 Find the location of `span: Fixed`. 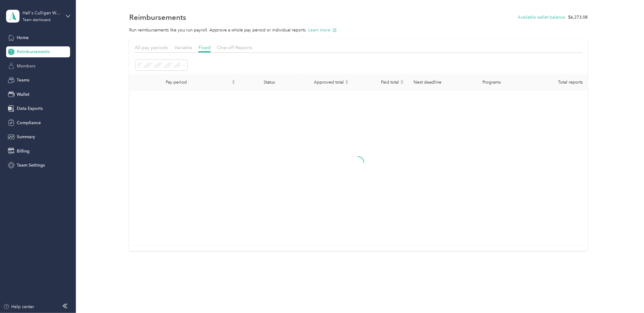

span: Fixed is located at coordinates (204, 47).